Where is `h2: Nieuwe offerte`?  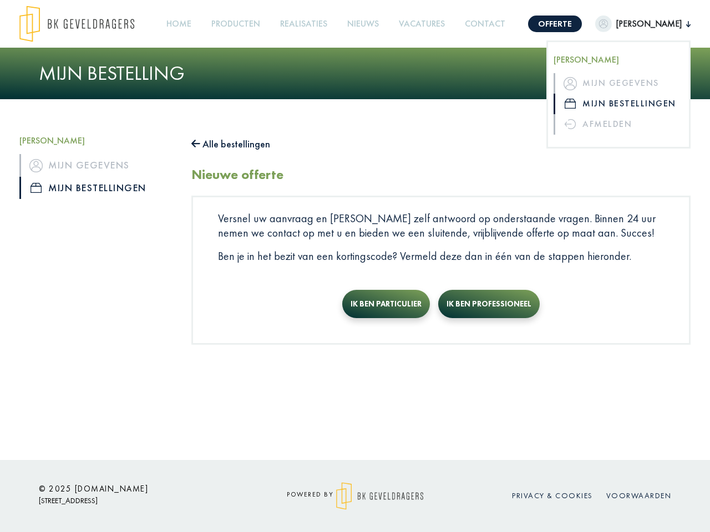 h2: Nieuwe offerte is located at coordinates (237, 175).